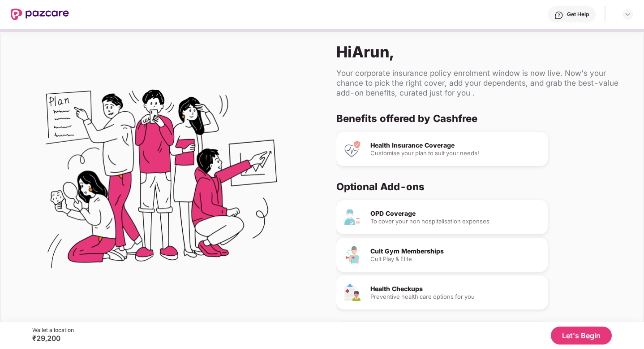 Image resolution: width=644 pixels, height=349 pixels. Describe the element at coordinates (455, 213) in the screenshot. I see `div: OPD Coverage` at that location.